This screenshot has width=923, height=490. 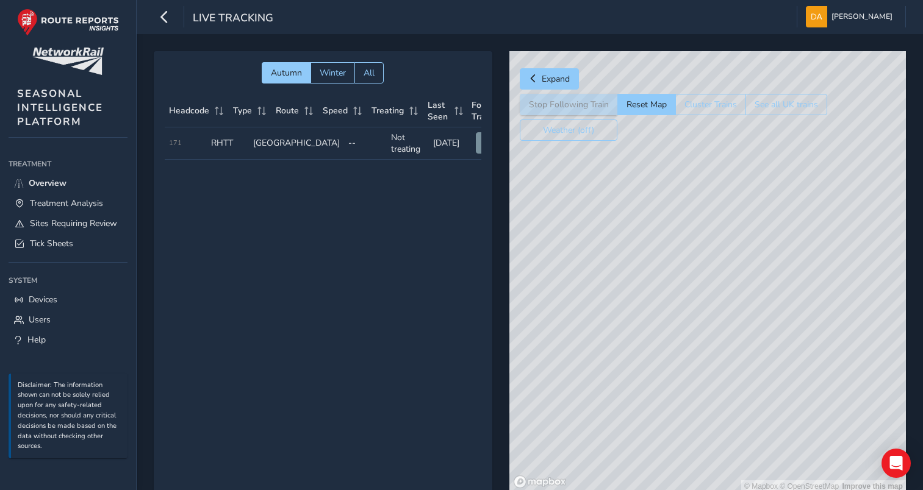 What do you see at coordinates (710, 104) in the screenshot?
I see `button: Cluster Trains` at bounding box center [710, 104].